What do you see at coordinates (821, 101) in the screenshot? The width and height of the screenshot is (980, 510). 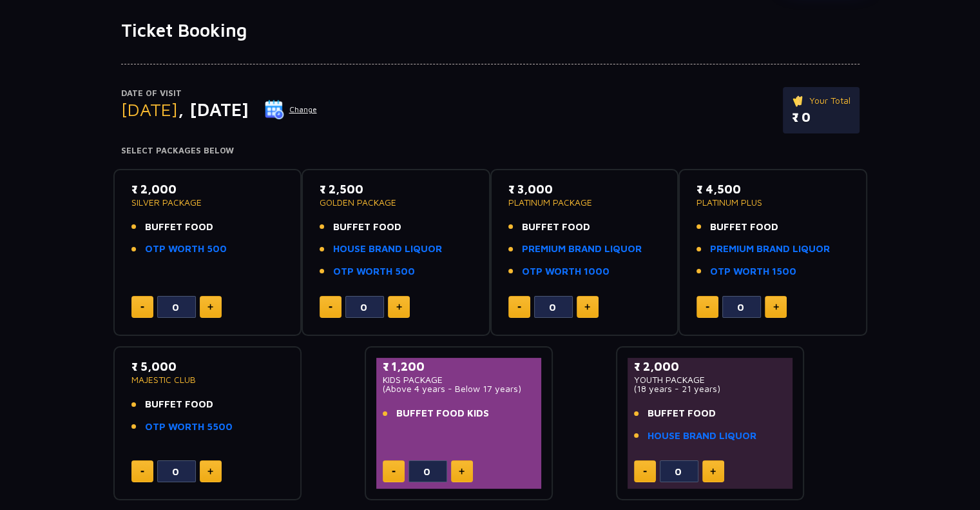 I see `p: Your Total` at bounding box center [821, 101].